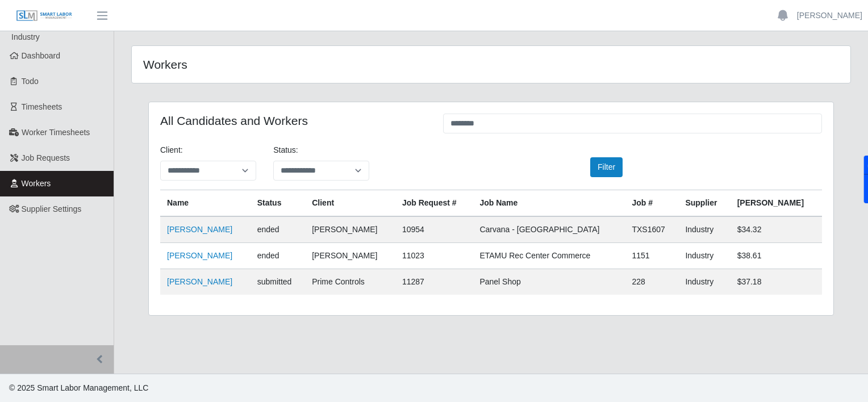 This screenshot has height=402, width=868. I want to click on td: $37.18, so click(776, 282).